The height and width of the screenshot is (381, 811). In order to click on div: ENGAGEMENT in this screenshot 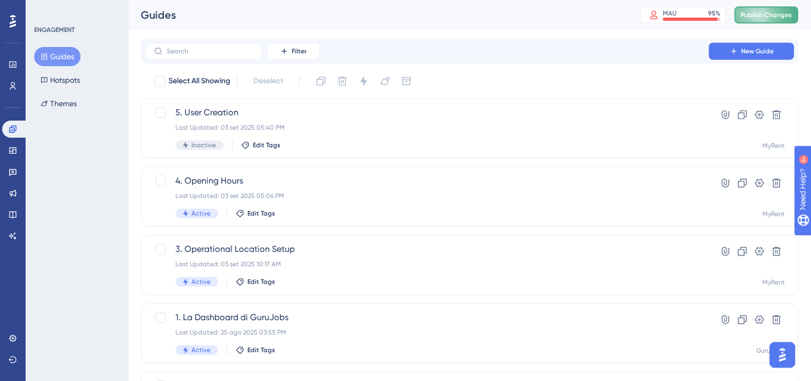, I will do `click(54, 30)`.